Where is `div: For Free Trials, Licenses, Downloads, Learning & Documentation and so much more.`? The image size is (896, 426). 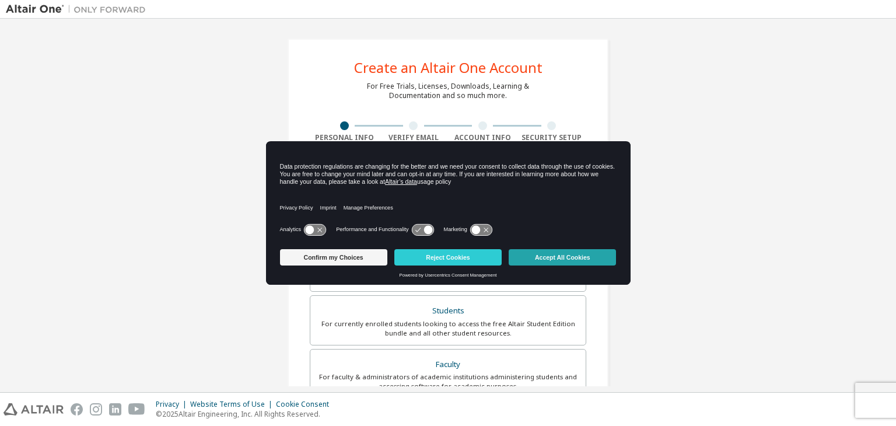
div: For Free Trials, Licenses, Downloads, Learning & Documentation and so much more. is located at coordinates (448, 91).